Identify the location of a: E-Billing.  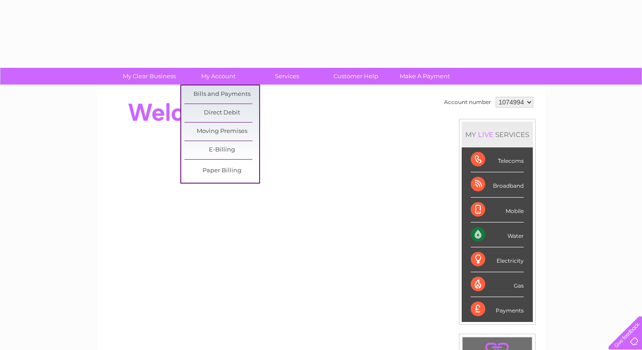
(221, 150).